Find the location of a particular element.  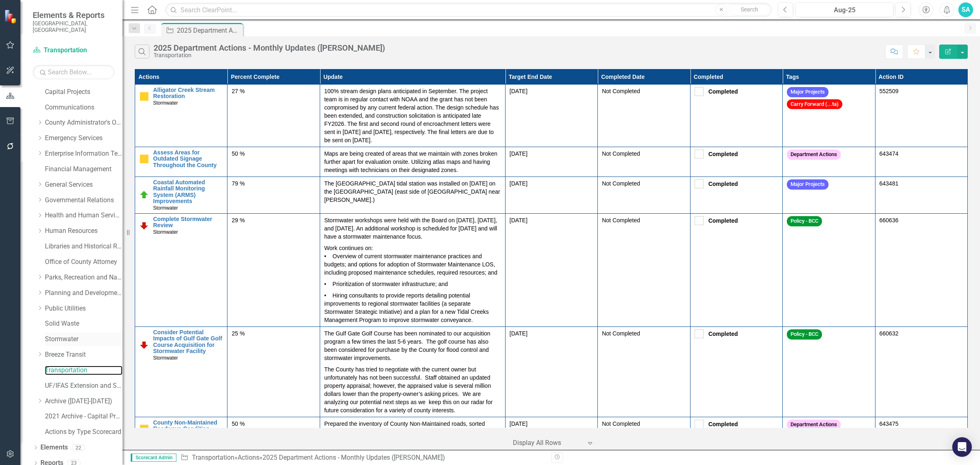

a: Parks, Recreation and Natural Resources is located at coordinates (84, 277).